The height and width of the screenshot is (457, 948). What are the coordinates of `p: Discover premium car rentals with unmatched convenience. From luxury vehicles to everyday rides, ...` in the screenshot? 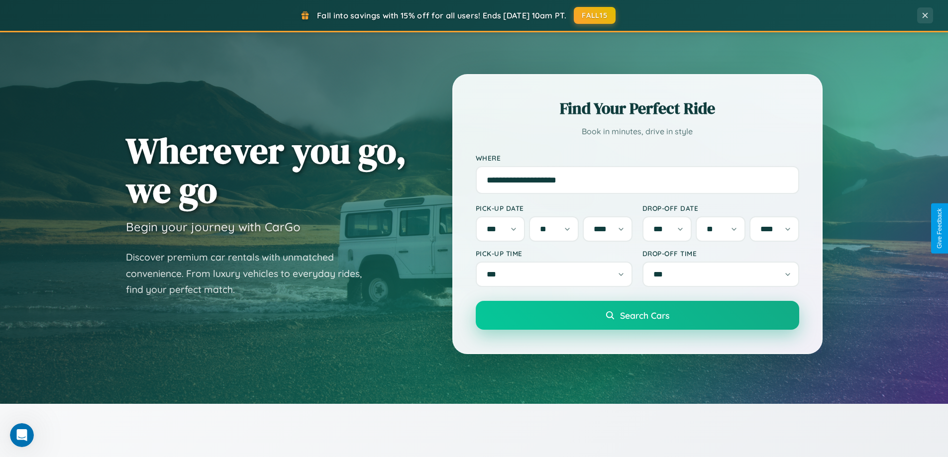 It's located at (250, 274).